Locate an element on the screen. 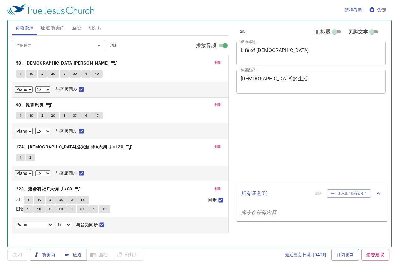  span: 赞美诗 is located at coordinates (45, 255).